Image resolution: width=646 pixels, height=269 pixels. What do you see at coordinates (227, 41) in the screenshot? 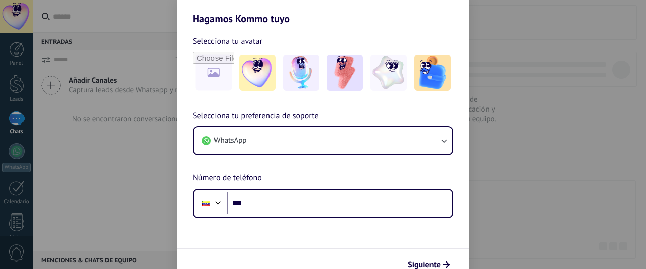
I see `span: Selecciona tu avatar` at bounding box center [227, 41].